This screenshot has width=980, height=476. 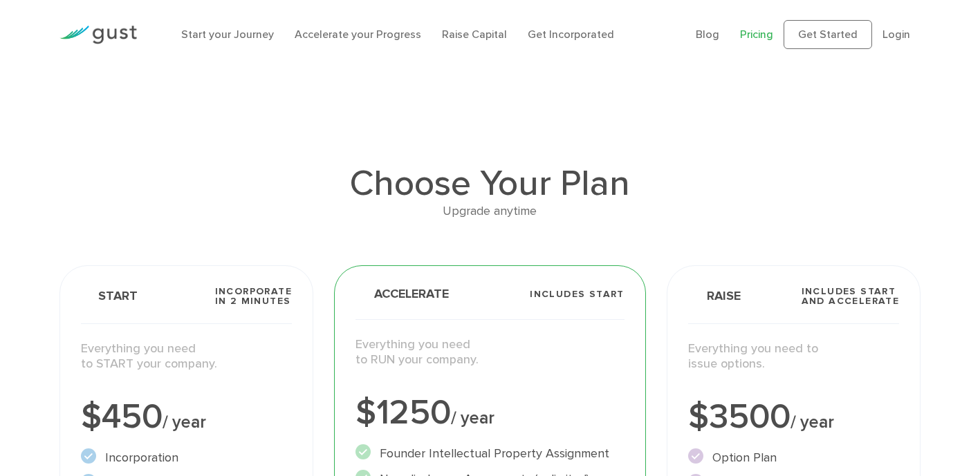 What do you see at coordinates (576, 295) in the screenshot?
I see `span: Includes START` at bounding box center [576, 295].